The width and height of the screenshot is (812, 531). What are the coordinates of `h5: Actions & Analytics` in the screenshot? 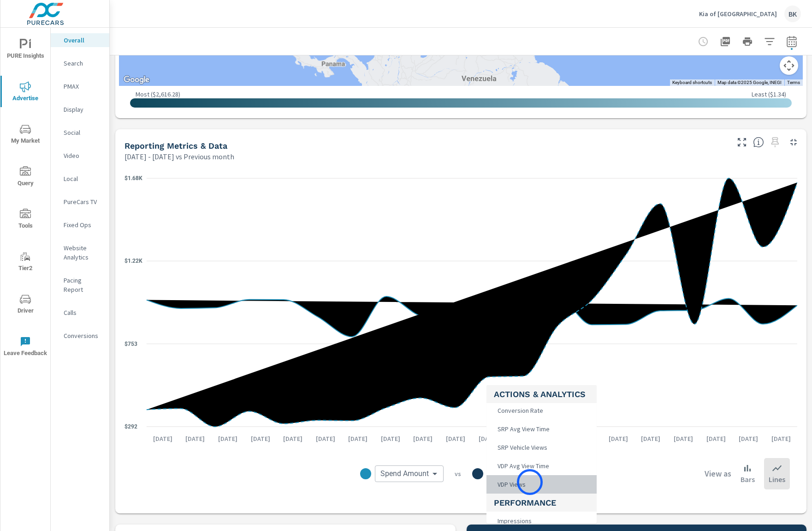 It's located at (542, 394).